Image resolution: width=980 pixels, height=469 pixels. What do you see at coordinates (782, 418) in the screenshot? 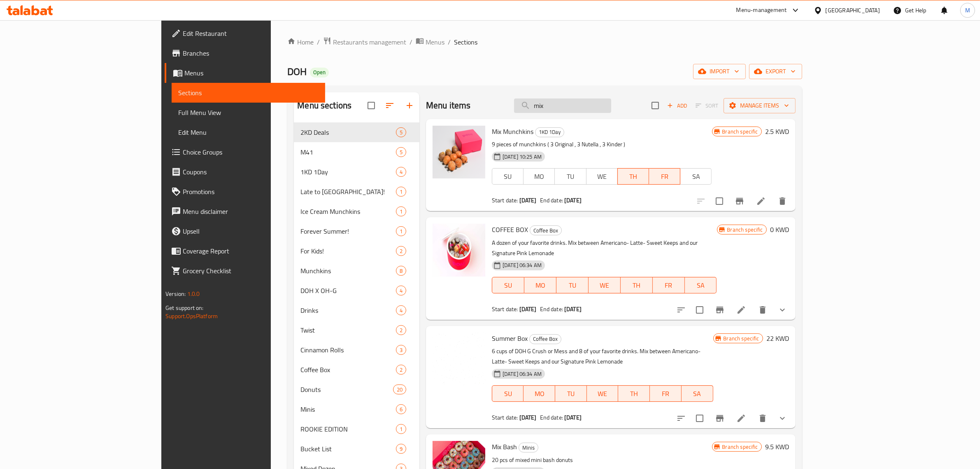
I see `button: show more` at bounding box center [782, 418].